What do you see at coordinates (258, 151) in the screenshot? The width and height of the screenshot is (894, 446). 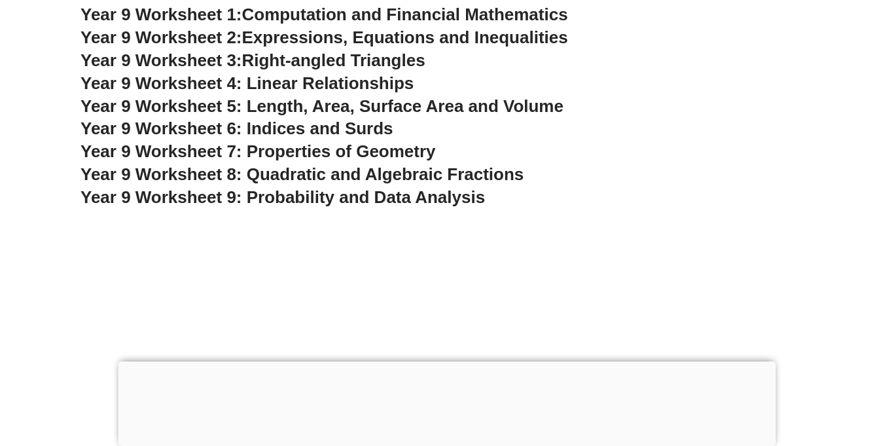 I see `a: Year 9 Worksheet 7: Properties of Geometry` at bounding box center [258, 151].